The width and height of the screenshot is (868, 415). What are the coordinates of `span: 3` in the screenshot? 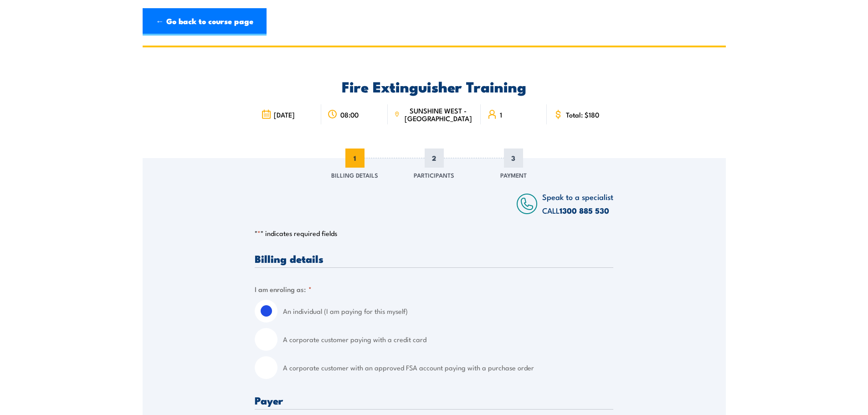 It's located at (514, 158).